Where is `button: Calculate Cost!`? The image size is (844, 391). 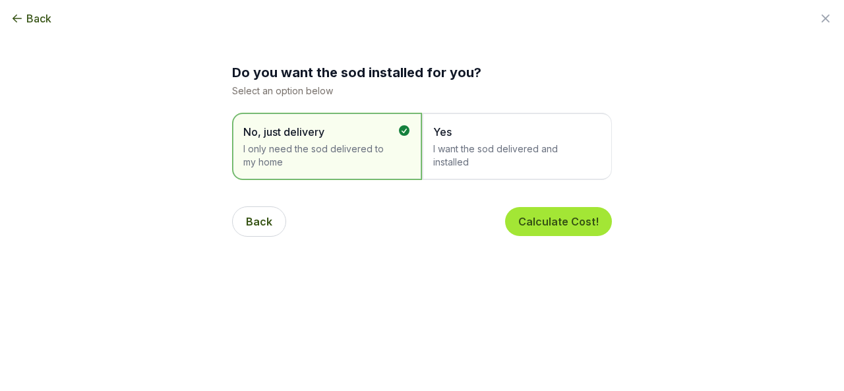
button: Calculate Cost! is located at coordinates (559, 222).